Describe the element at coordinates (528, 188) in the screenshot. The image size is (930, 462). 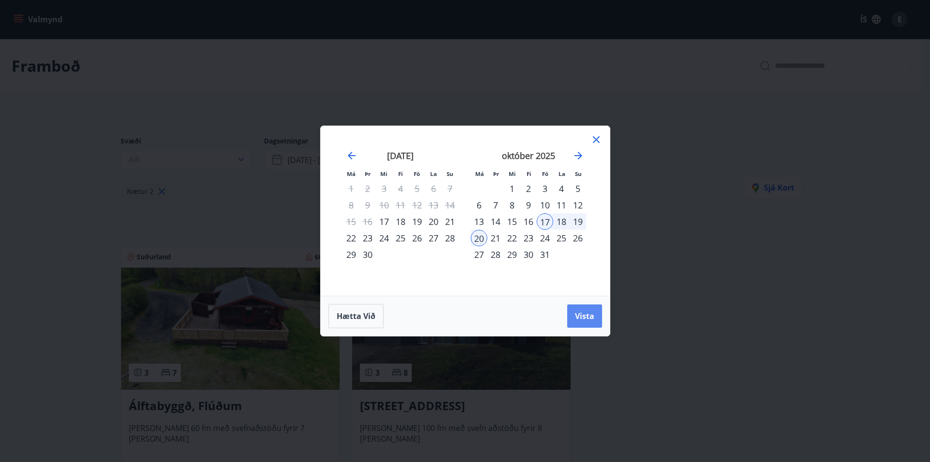
I see `td: Choose fimmtudagur, 2. október 2025 as your check-in date. It’s available.` at that location.